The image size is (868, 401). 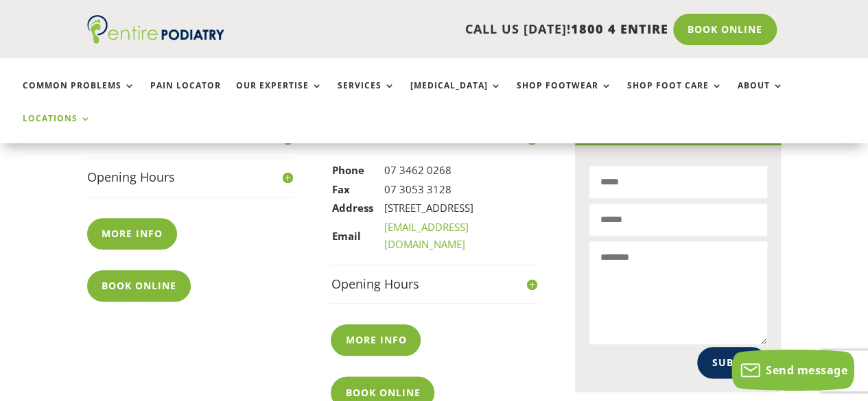 What do you see at coordinates (156, 40) in the screenshot?
I see `a: Entire Podiatry` at bounding box center [156, 40].